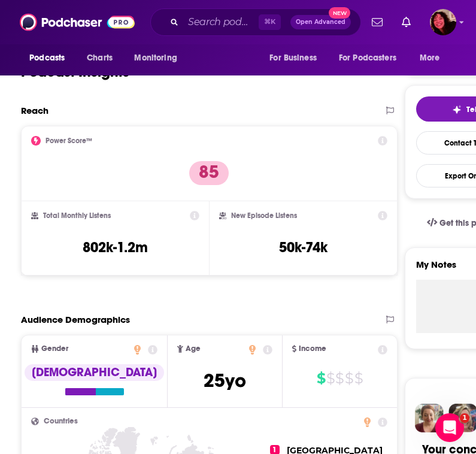 The height and width of the screenshot is (454, 476). Describe the element at coordinates (99, 58) in the screenshot. I see `a: Charts` at that location.